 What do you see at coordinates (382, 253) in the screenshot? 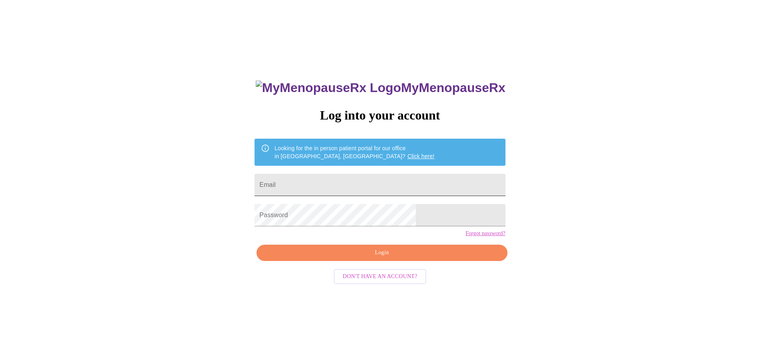
I see `button: Login` at bounding box center [382, 253].